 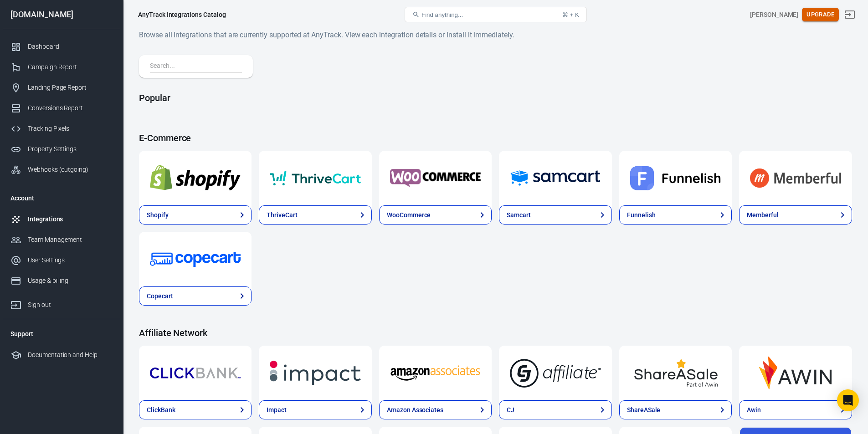 I want to click on a: Webhooks (outgoing), so click(x=62, y=169).